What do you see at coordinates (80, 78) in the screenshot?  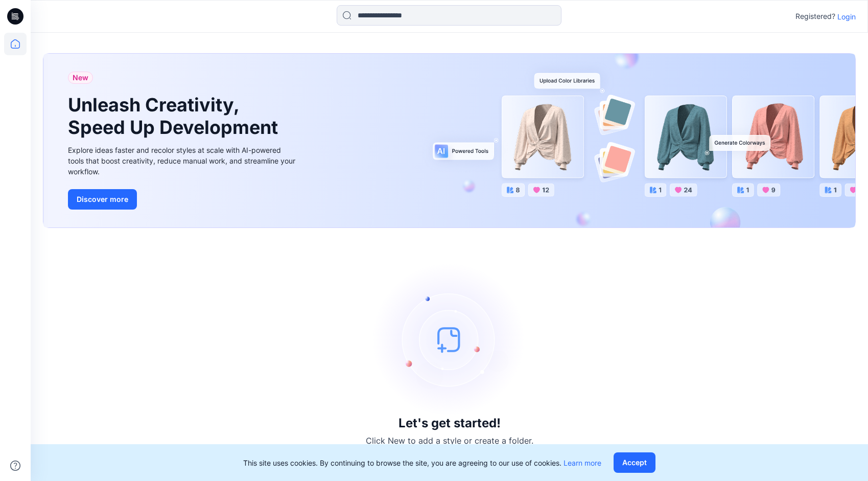 I see `span: New` at bounding box center [80, 78].